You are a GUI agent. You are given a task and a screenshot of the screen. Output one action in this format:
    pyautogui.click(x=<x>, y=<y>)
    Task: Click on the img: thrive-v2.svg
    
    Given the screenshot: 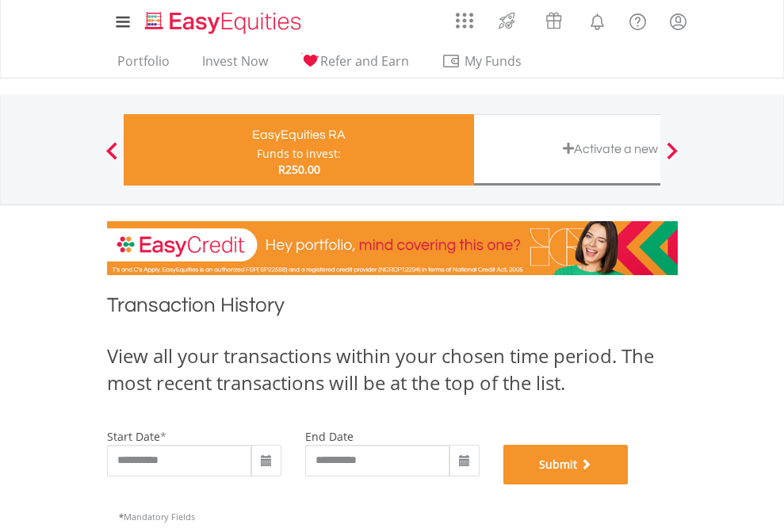 What is the action you would take?
    pyautogui.click(x=506, y=20)
    